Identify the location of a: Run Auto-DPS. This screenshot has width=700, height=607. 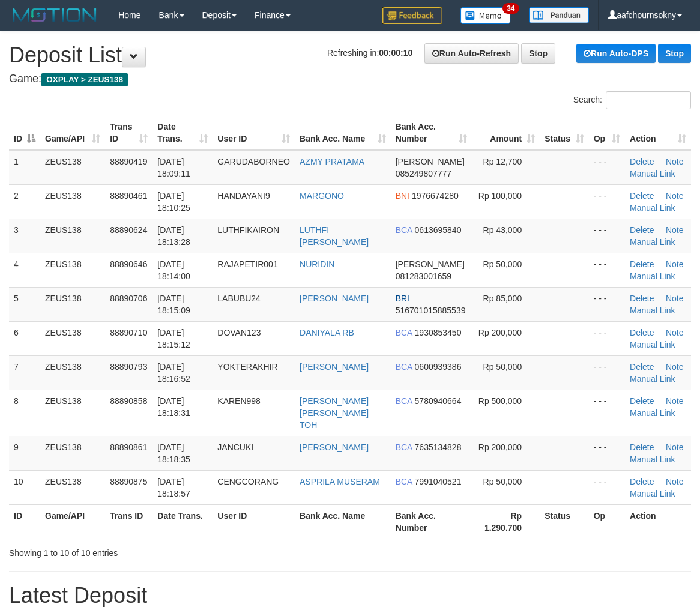
(616, 54).